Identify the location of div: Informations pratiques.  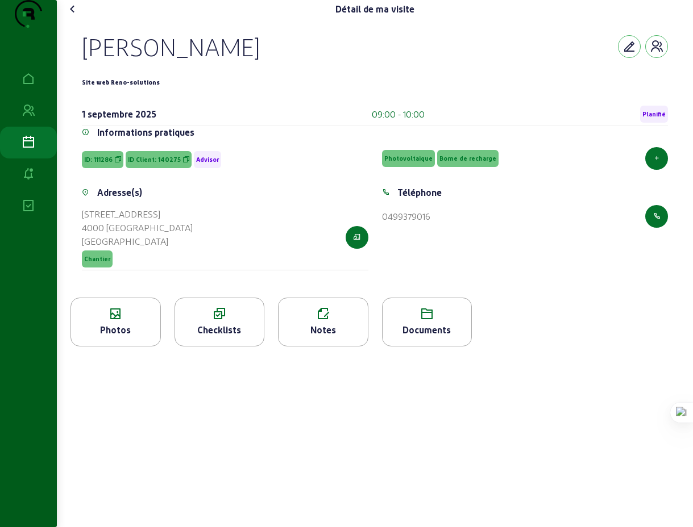
(145, 132).